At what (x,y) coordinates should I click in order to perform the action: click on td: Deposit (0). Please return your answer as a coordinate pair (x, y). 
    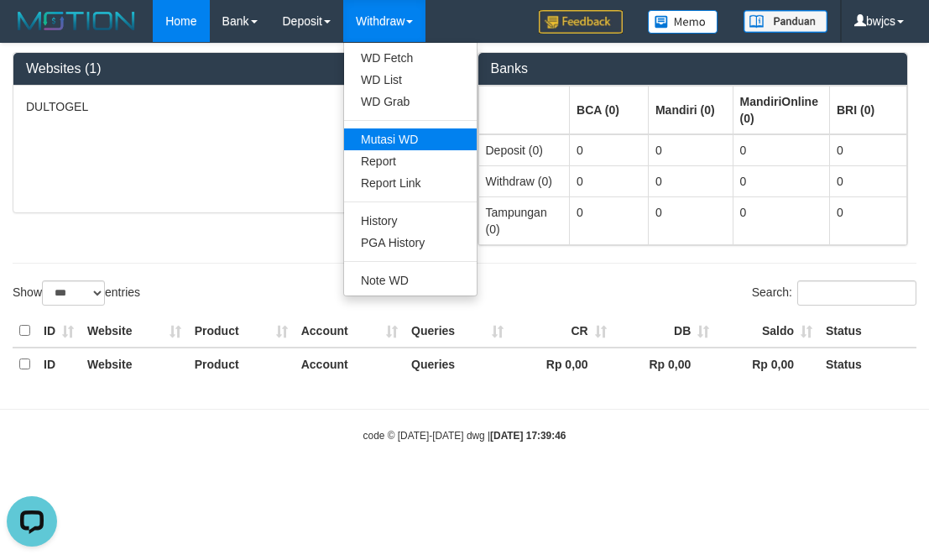
    Looking at the image, I should click on (524, 151).